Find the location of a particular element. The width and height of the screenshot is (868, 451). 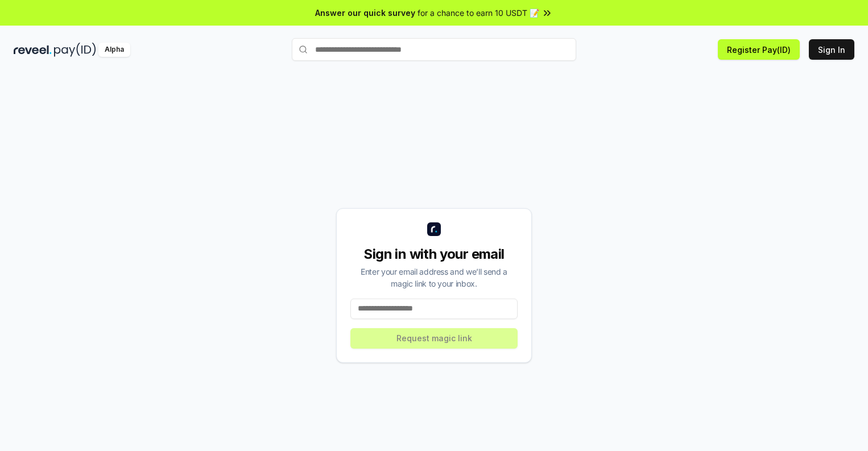

img: pay_id is located at coordinates (75, 49).